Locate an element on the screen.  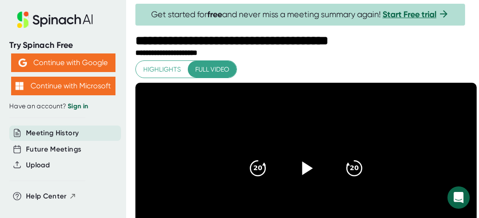
a: Continue with Microsoft is located at coordinates (63, 86).